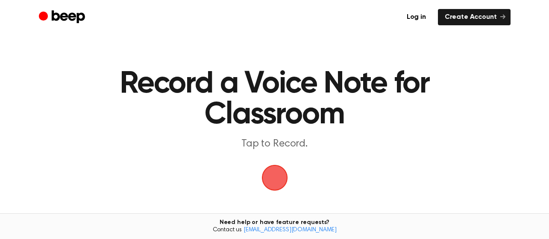 The image size is (549, 239). Describe the element at coordinates (275, 144) in the screenshot. I see `p: Tap to Record.` at that location.